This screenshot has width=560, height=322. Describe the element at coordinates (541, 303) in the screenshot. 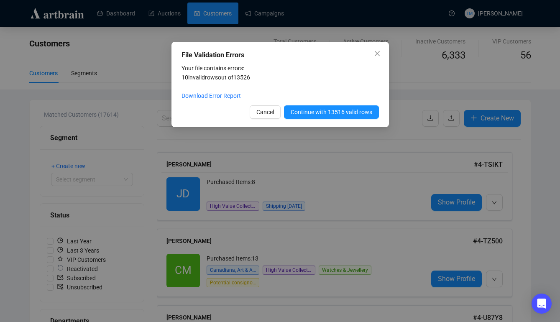

I see `div: Open Intercom Messenger` at that location.